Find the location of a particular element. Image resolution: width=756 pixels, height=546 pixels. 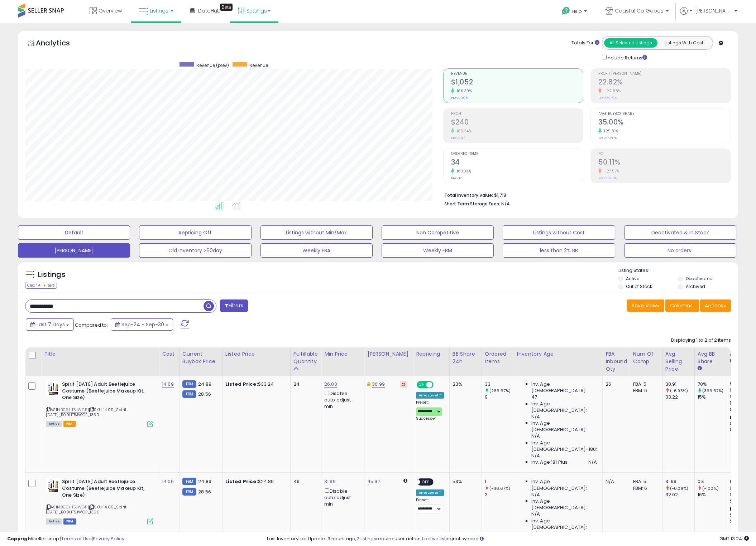

button: Actions is located at coordinates (716, 306).